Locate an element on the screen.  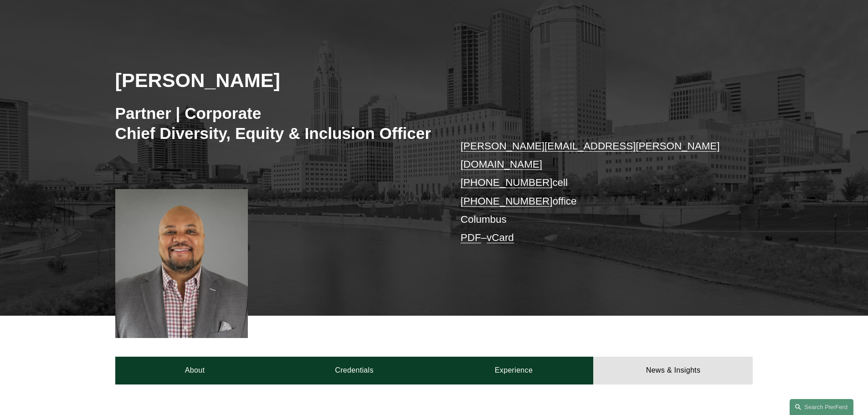
a: About is located at coordinates (195, 370).